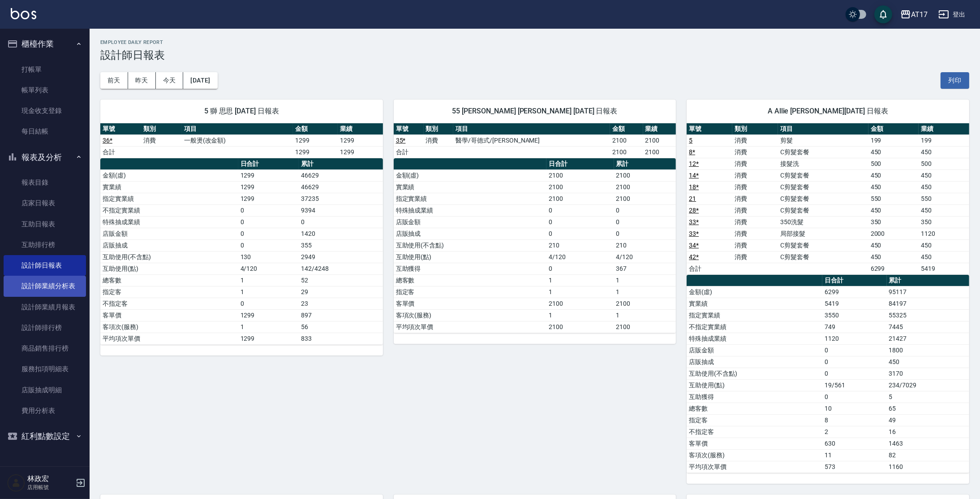 The image size is (980, 499). What do you see at coordinates (45, 390) in the screenshot?
I see `a: 店販抽成明細` at bounding box center [45, 390].